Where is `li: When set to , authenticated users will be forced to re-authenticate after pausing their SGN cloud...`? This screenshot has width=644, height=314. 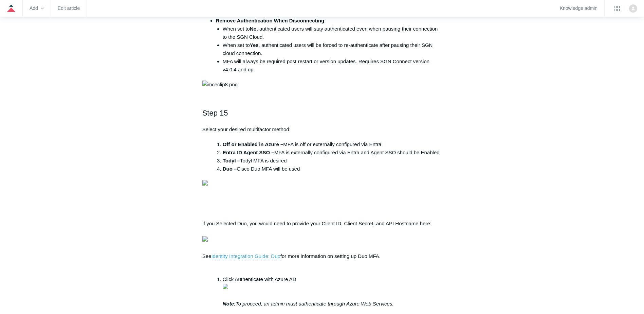 li: When set to , authenticated users will be forced to re-authenticate after pausing their SGN cloud... is located at coordinates (332, 49).